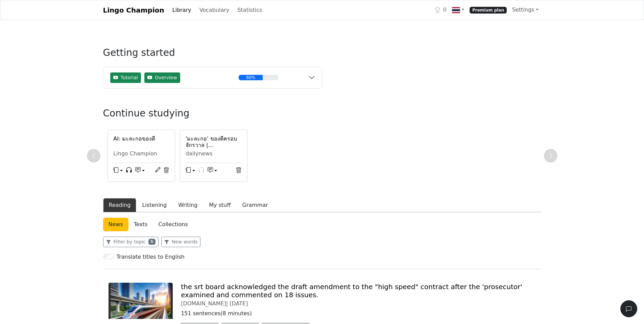  Describe the element at coordinates (173, 225) in the screenshot. I see `a: Collections` at that location.